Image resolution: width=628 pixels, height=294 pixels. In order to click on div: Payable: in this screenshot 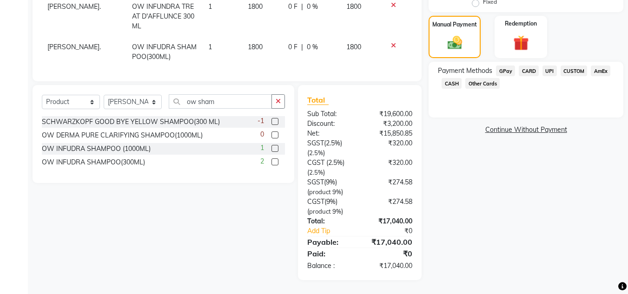, I will do `click(330, 242)`.